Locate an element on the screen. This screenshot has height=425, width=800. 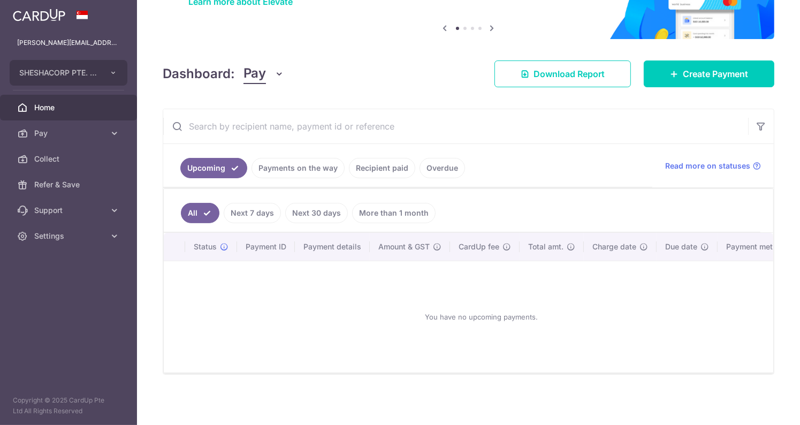
span: CardUp fee is located at coordinates (479, 247).